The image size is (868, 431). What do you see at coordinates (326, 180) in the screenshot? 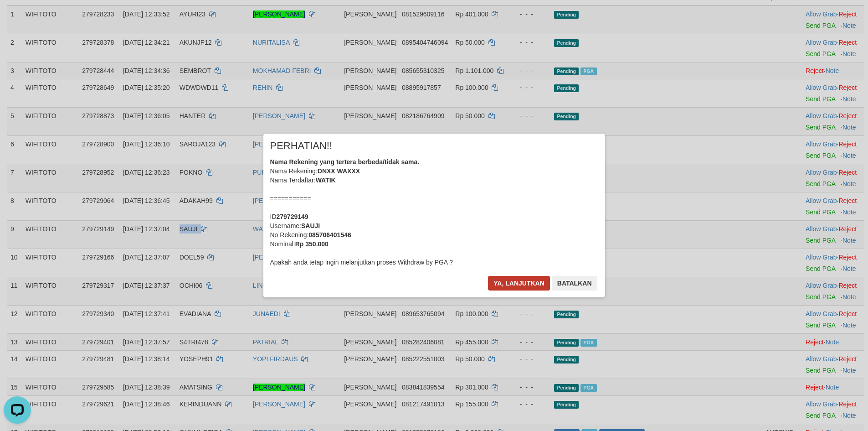
I see `b: WATIK` at bounding box center [326, 180].